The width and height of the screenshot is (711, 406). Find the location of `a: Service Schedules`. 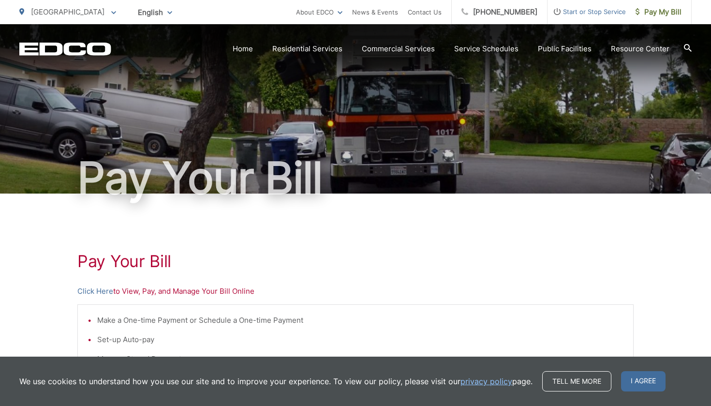

a: Service Schedules is located at coordinates (486, 49).